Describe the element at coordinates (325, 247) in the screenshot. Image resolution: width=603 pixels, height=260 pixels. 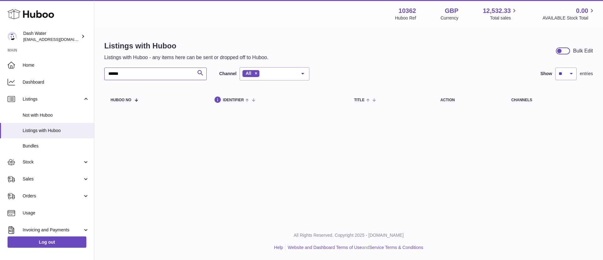
I see `a: Website and Dashboard Terms of Use` at that location.